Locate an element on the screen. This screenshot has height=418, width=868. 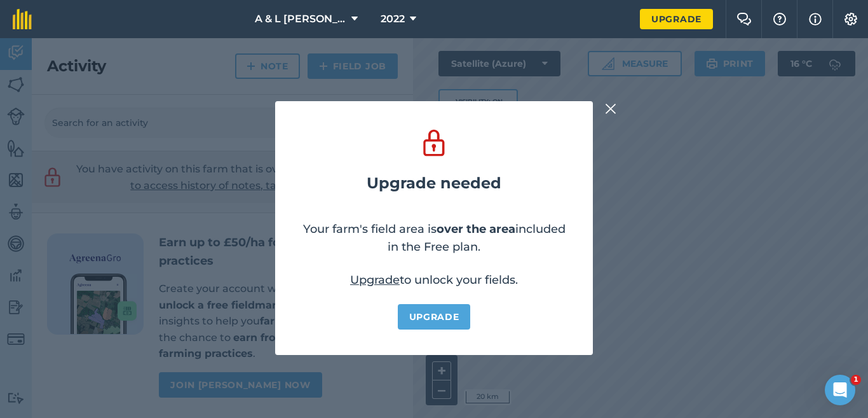
h2: Upgrade needed is located at coordinates (434, 183).